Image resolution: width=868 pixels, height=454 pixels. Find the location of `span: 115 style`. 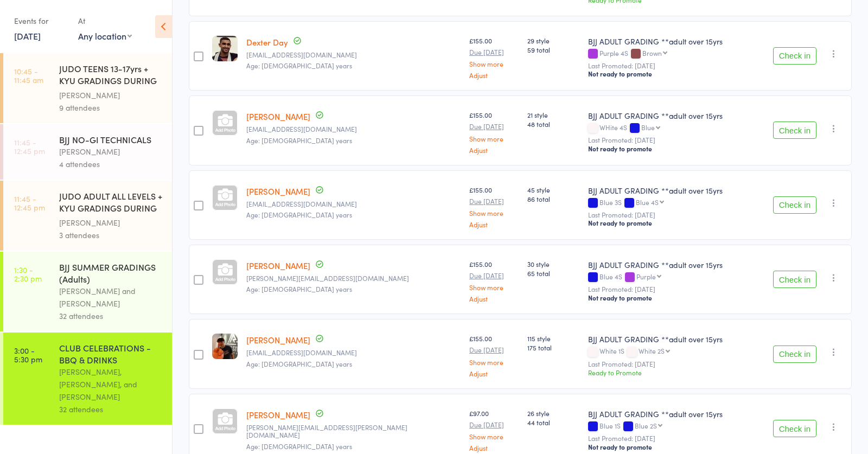

span: 115 style is located at coordinates (554, 338).